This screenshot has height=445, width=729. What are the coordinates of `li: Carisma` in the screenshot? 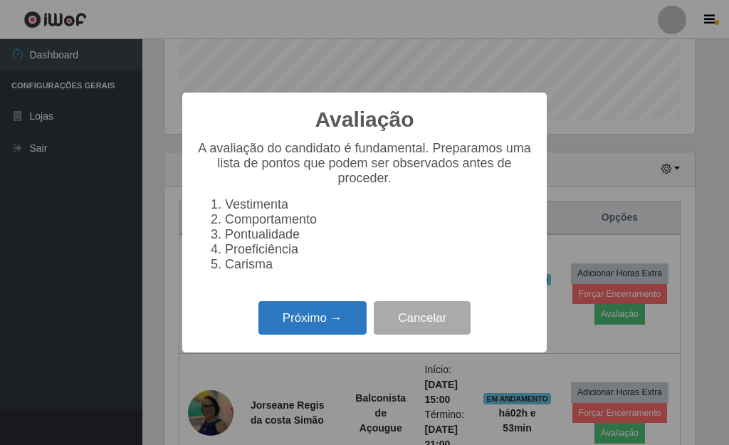 It's located at (379, 264).